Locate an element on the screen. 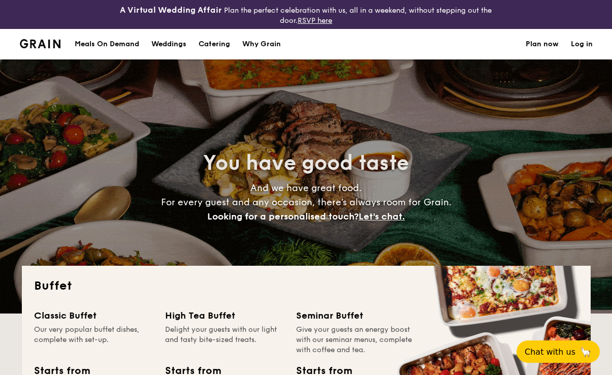  a: RSVP here is located at coordinates (315, 20).